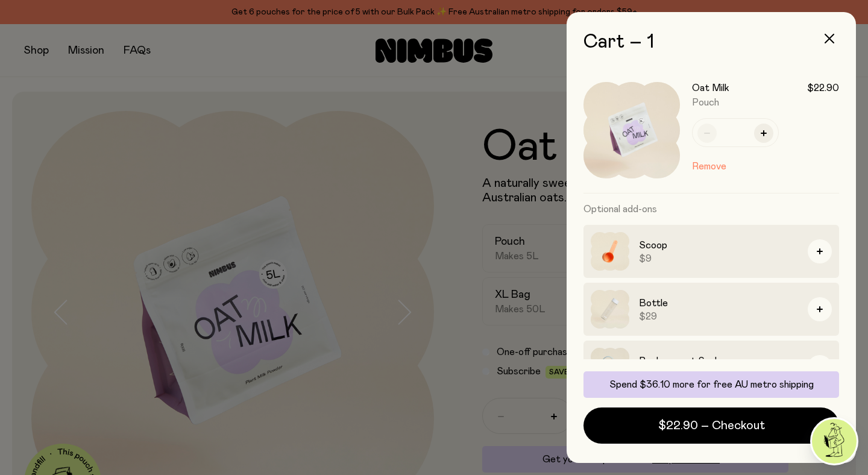 Image resolution: width=868 pixels, height=475 pixels. What do you see at coordinates (711, 209) in the screenshot?
I see `h3: Optional add-ons` at bounding box center [711, 209].